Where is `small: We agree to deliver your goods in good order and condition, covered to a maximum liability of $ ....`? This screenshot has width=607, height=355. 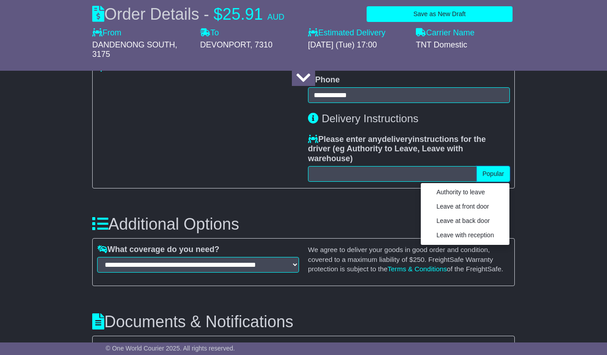
small: We agree to deliver your goods in good order and condition, covered to a maximum liability of $ .... is located at coordinates (405, 259).